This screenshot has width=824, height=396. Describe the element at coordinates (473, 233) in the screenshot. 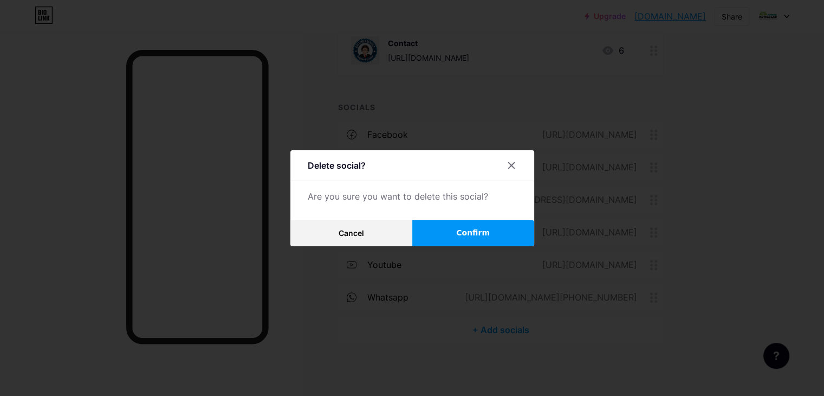

I see `button: Confirm` at that location.